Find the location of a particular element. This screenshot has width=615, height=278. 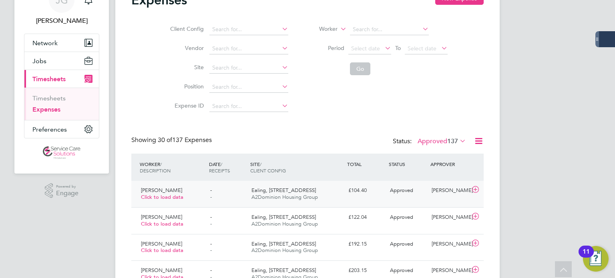

span: James Glover is located at coordinates (62, 21).